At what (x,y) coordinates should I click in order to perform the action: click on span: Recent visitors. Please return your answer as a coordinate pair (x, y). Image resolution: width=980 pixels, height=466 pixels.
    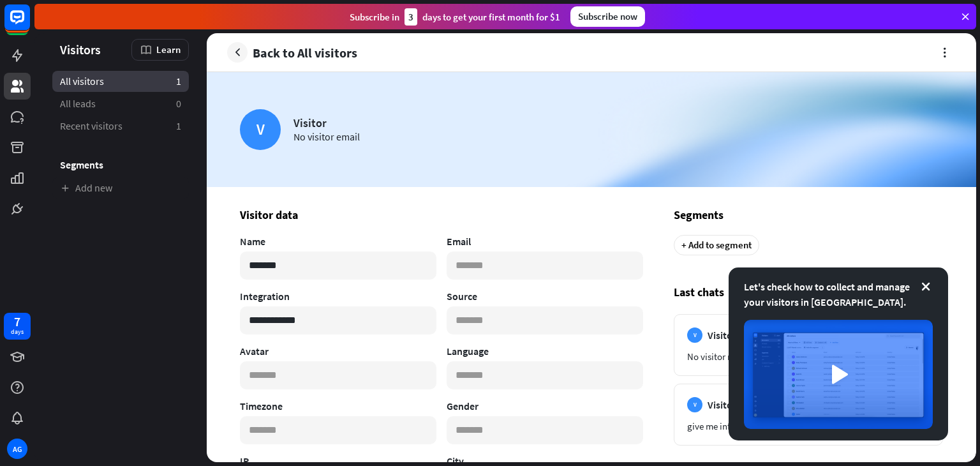
    Looking at the image, I should click on (91, 126).